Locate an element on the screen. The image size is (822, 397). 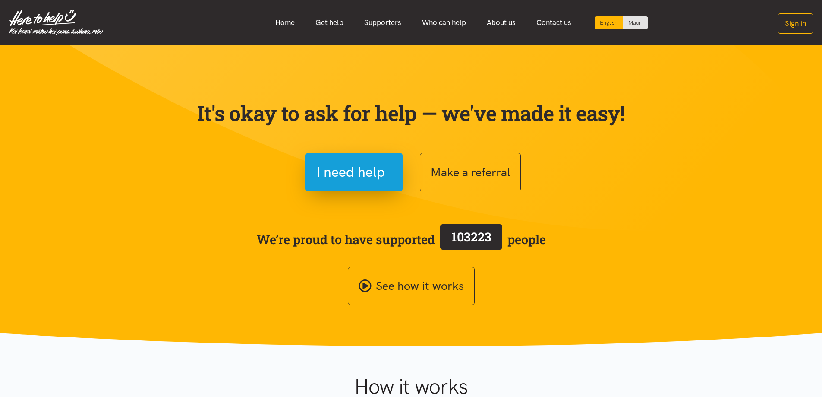
span: We’re proud to have supported people is located at coordinates (401, 239).